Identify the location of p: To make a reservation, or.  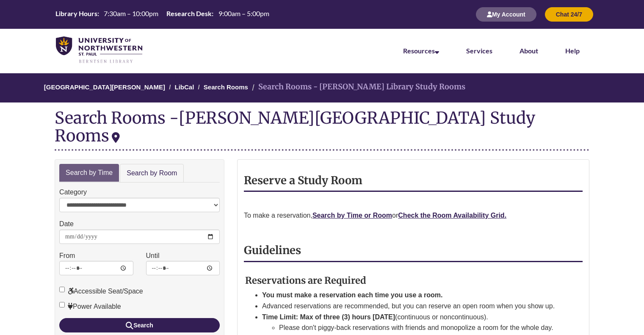
(413, 215).